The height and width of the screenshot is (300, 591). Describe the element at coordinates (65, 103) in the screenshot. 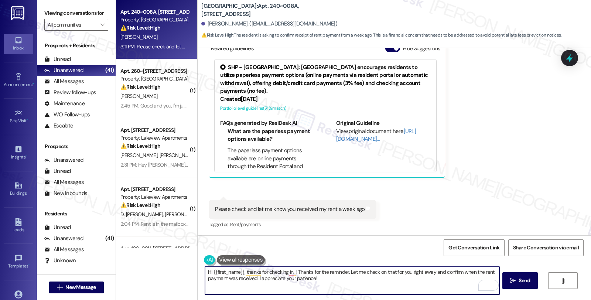

I see `div: Maintenance` at that location.